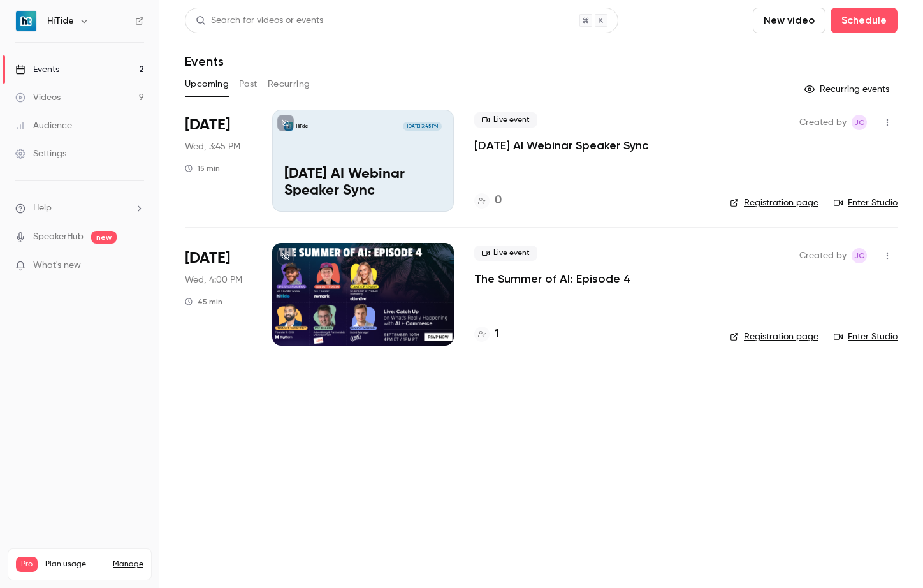 The image size is (923, 588). Describe the element at coordinates (204, 61) in the screenshot. I see `h1: Events` at that location.